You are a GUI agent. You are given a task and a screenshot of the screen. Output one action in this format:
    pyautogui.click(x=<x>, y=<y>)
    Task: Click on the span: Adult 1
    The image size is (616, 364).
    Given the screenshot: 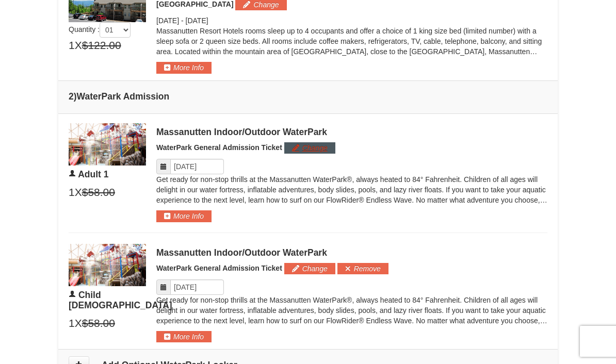 What is the action you would take?
    pyautogui.click(x=93, y=174)
    